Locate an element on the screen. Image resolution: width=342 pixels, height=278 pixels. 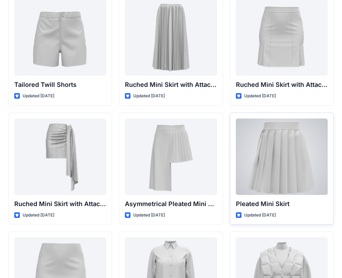
p: Asymmetrical Pleated Mini Skirt with Drape is located at coordinates (171, 204).